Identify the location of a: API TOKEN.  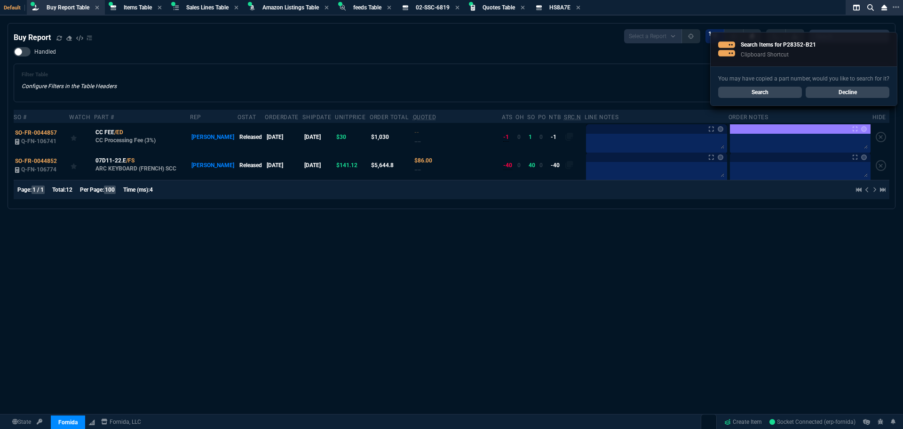
(40, 422).